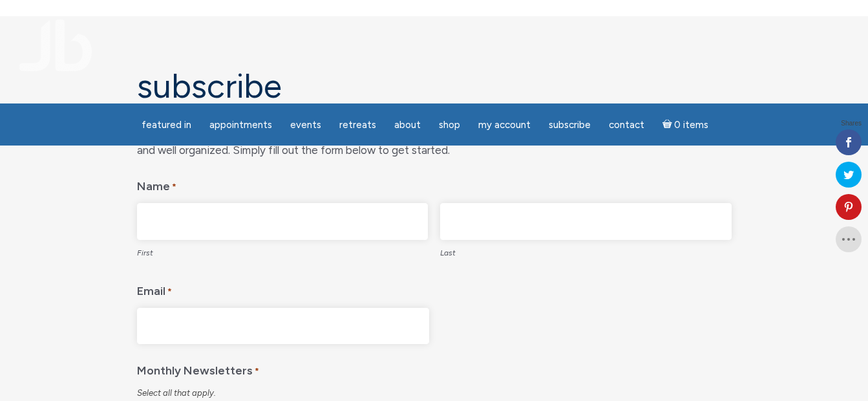 The width and height of the screenshot is (868, 401). What do you see at coordinates (358, 125) in the screenshot?
I see `span: Retreats` at bounding box center [358, 125].